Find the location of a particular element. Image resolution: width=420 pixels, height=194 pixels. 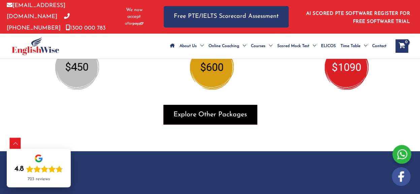

a: Online CoachingMenu Toggle is located at coordinates (227, 46).